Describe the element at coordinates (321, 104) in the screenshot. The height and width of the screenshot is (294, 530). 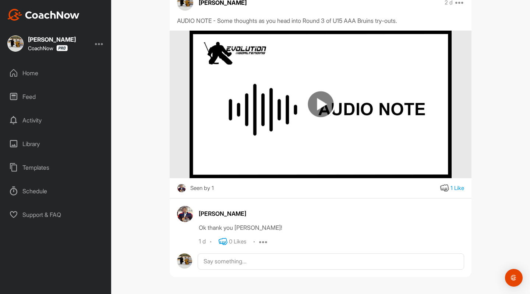
I see `img: play` at that location.